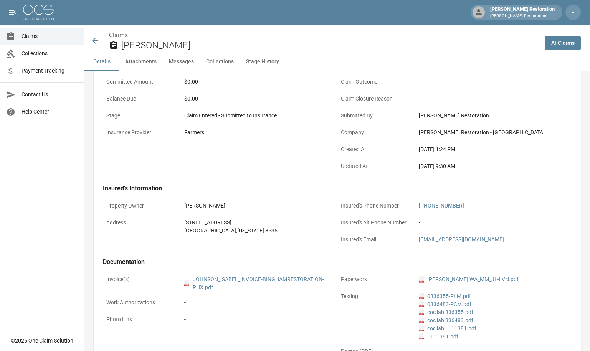  I want to click on button: Collections, so click(220, 62).